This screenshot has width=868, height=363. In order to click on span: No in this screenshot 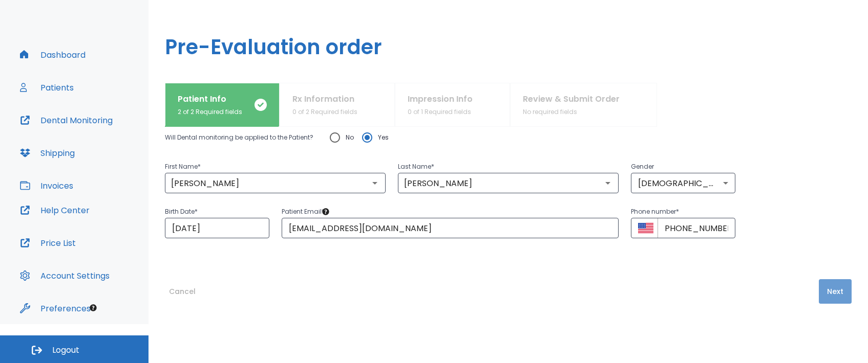, I will do `click(350, 138)`.